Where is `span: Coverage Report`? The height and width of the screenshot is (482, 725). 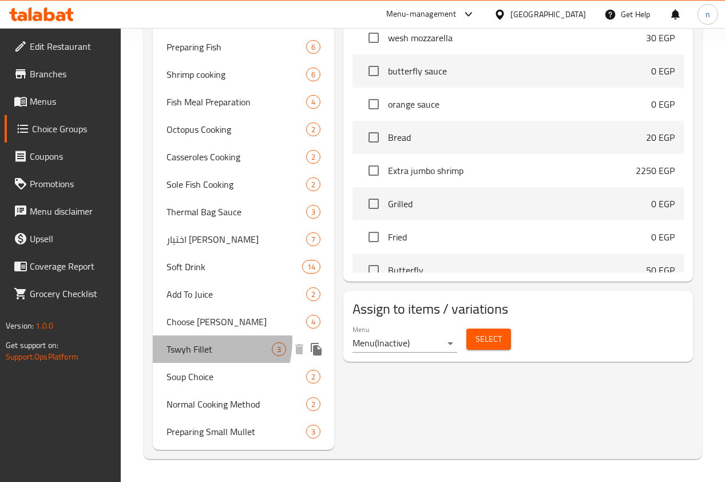
span: Coverage Report is located at coordinates (71, 266).